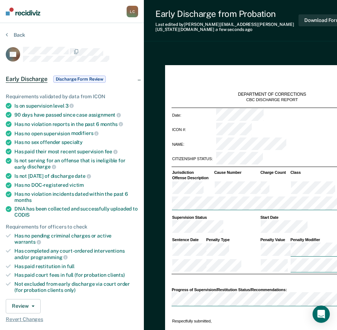 The width and height of the screenshot is (337, 330). What do you see at coordinates (275, 172) in the screenshot?
I see `th: Charge Count` at bounding box center [275, 172].